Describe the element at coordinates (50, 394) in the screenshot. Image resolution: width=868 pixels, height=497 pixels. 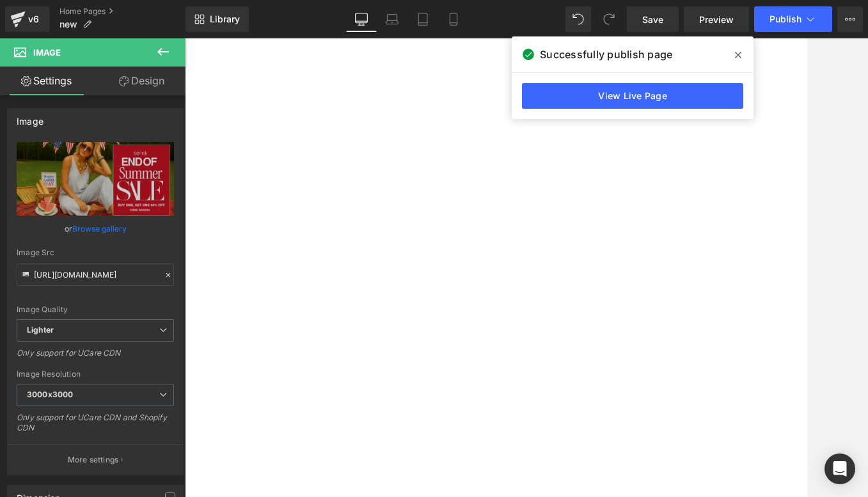
I see `b: 3000x3000` at that location.